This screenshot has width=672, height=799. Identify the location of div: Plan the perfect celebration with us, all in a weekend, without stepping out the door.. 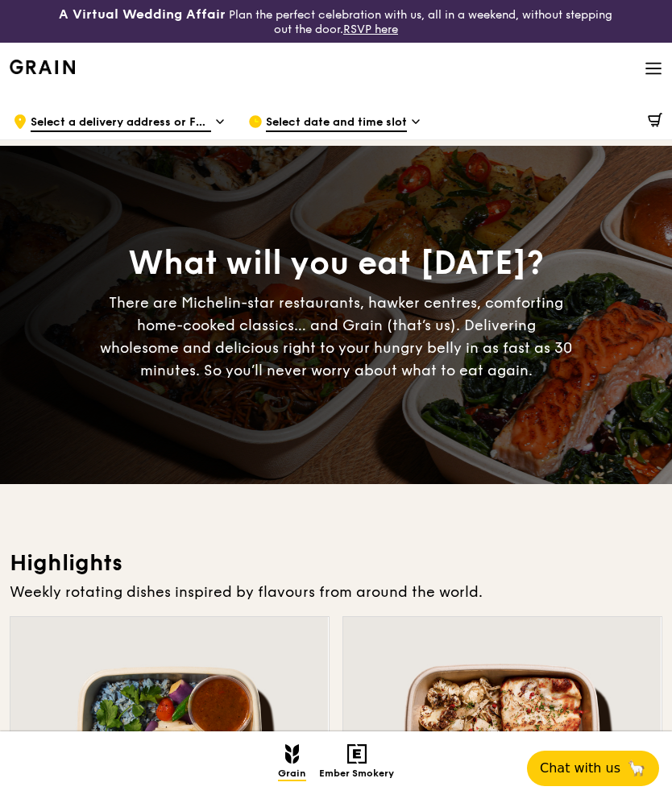
(336, 21).